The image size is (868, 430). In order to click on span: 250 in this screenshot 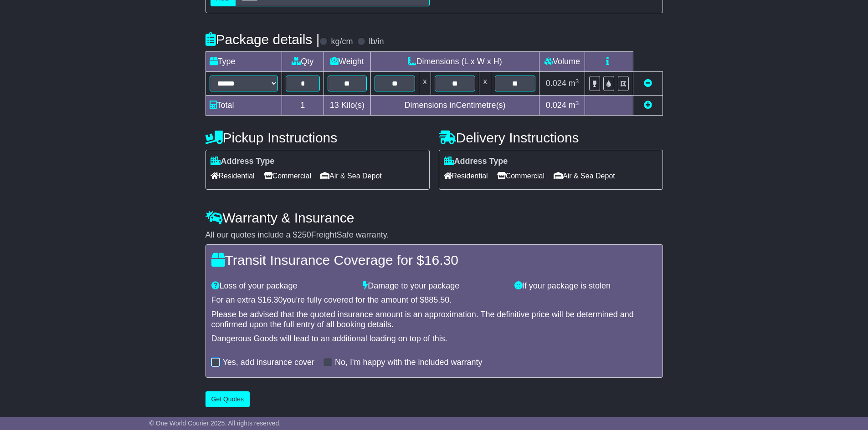, I will do `click(305, 235)`.